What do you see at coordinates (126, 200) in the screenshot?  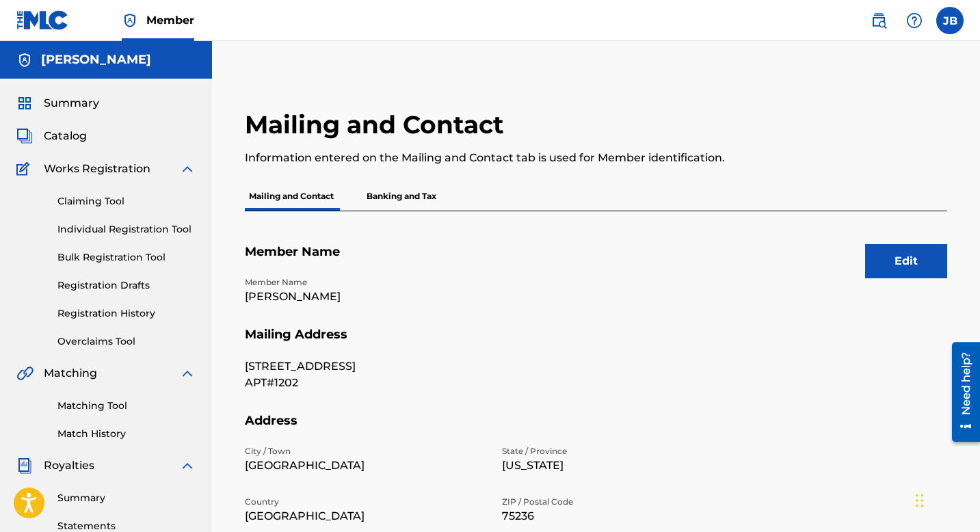 I see `a: Claiming Tool` at bounding box center [126, 200].